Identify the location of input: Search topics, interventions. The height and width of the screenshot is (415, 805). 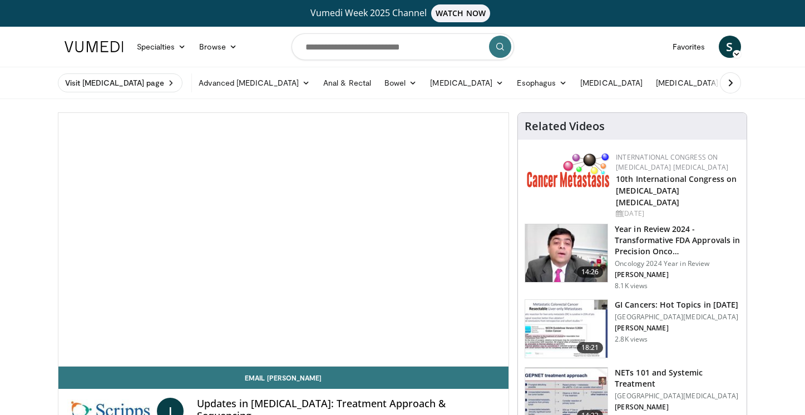
(403, 47).